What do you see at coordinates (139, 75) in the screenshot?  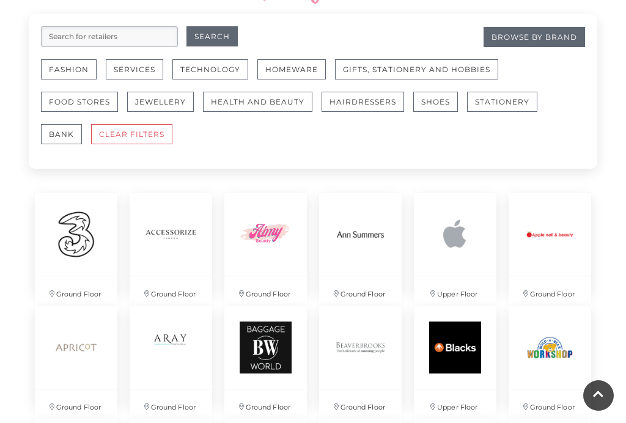 I see `a: Services` at bounding box center [139, 75].